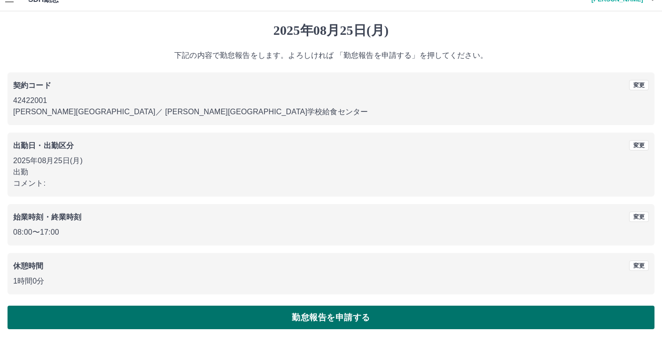  Describe the element at coordinates (43, 145) in the screenshot. I see `b: 出勤日・出勤区分` at that location.